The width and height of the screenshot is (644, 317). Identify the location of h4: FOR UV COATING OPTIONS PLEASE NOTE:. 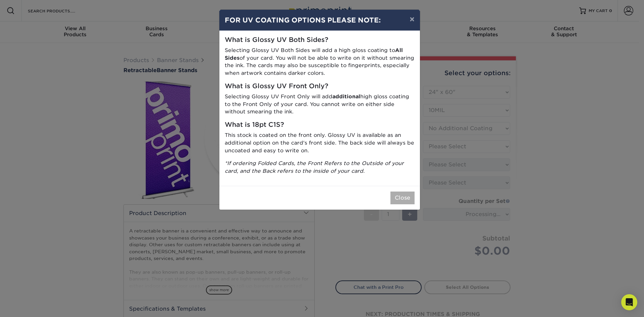
(320, 20).